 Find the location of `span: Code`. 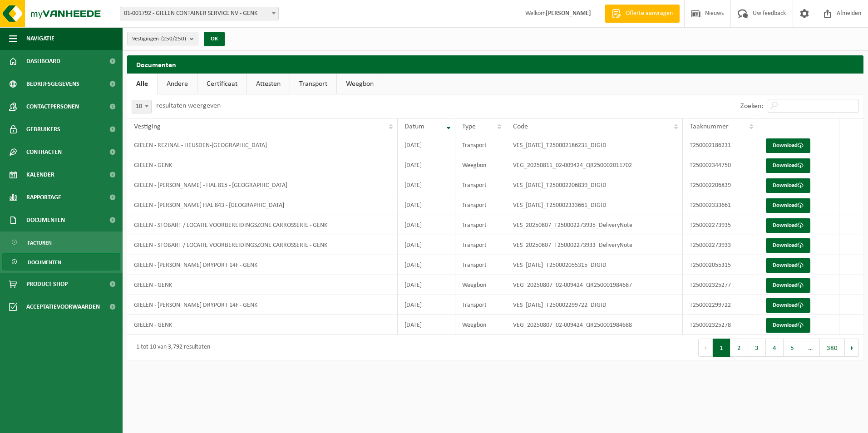

span: Code is located at coordinates (520, 127).